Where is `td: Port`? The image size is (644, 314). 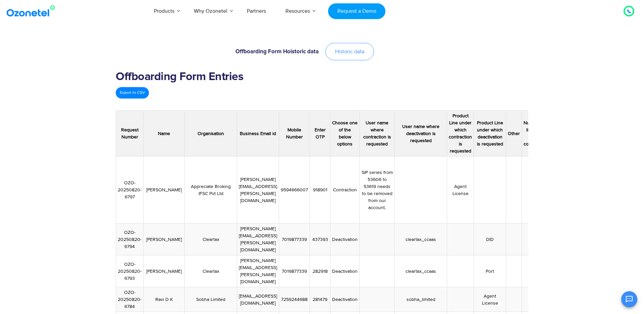 td: Port is located at coordinates (490, 271).